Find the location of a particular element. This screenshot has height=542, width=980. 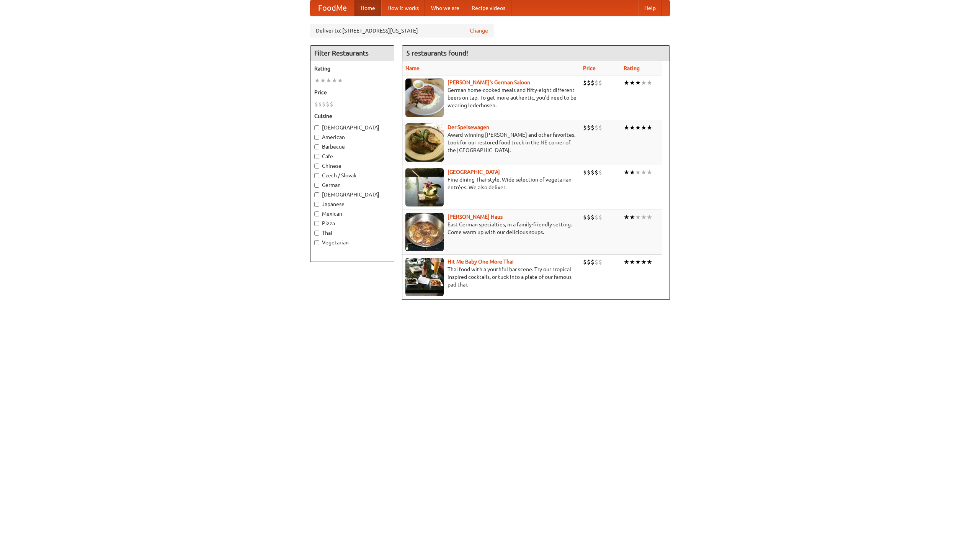

label: Thai is located at coordinates (352, 233).